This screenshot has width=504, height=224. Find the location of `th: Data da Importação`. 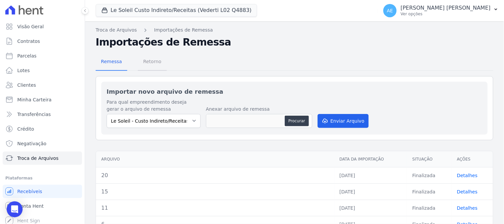

th: Data da Importação is located at coordinates (370, 159).